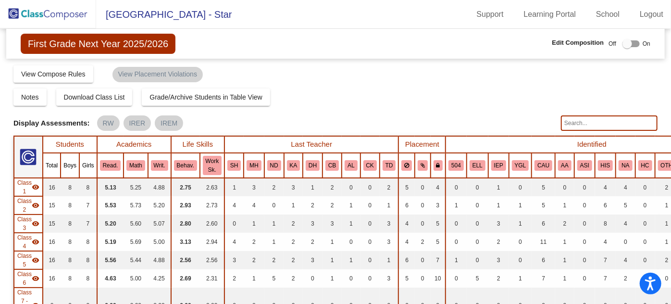 The width and height of the screenshot is (671, 304). I want to click on th: Girls, so click(88, 165).